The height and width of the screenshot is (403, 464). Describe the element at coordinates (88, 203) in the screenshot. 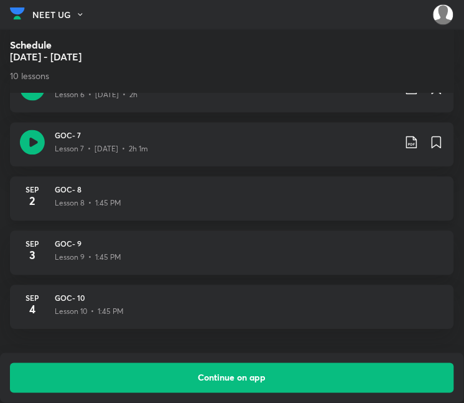

I see `p: Lesson 8 • 1:45 PM` at that location.